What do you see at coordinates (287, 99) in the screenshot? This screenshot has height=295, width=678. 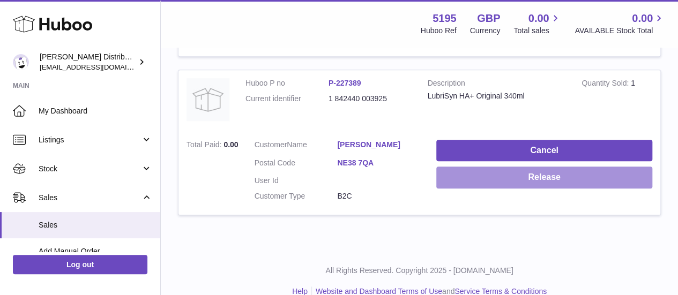 I see `dt: Current identifier` at bounding box center [287, 99].